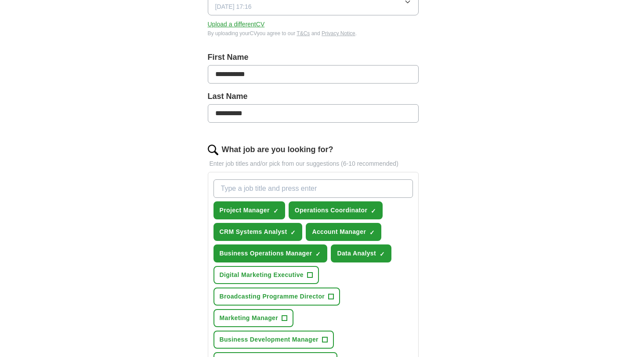 The image size is (626, 357). I want to click on span: Marketing Manager, so click(249, 318).